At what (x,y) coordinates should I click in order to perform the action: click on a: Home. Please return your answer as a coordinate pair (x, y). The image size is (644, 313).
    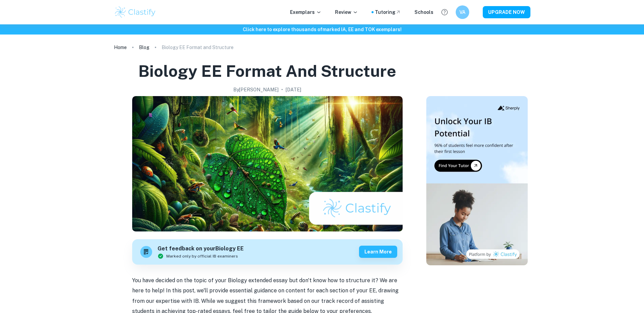
    Looking at the image, I should click on (121, 47).